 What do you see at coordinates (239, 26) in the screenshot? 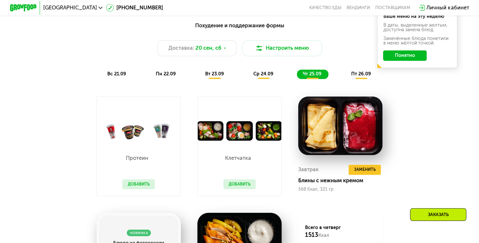
I see `div: Похудение и поддержание формы` at bounding box center [239, 26].